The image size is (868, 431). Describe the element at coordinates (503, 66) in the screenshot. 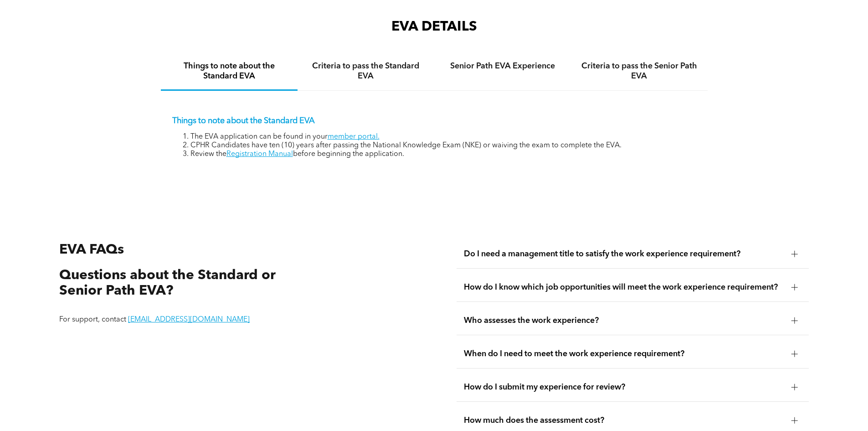

I see `h4: Senior Path EVA Experience` at that location.